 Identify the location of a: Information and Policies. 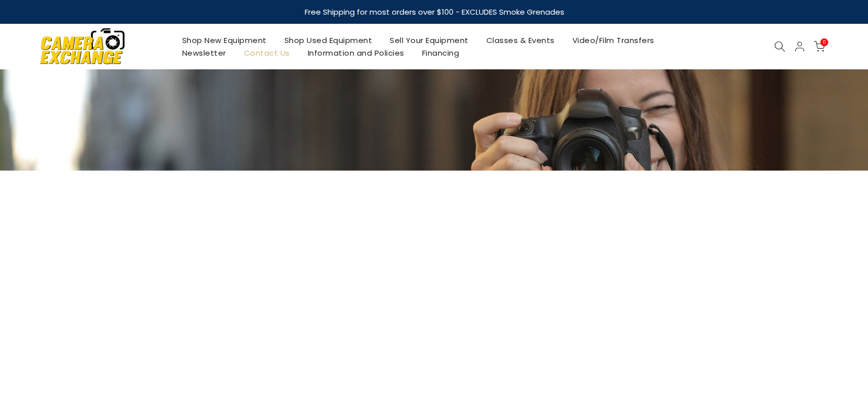
(355, 53).